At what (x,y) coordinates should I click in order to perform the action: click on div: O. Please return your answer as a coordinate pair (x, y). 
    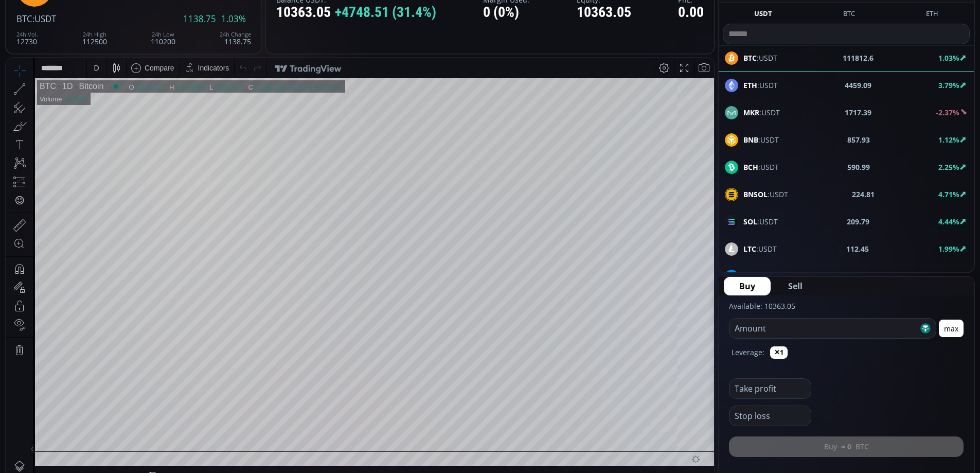
    Looking at the image, I should click on (125, 29).